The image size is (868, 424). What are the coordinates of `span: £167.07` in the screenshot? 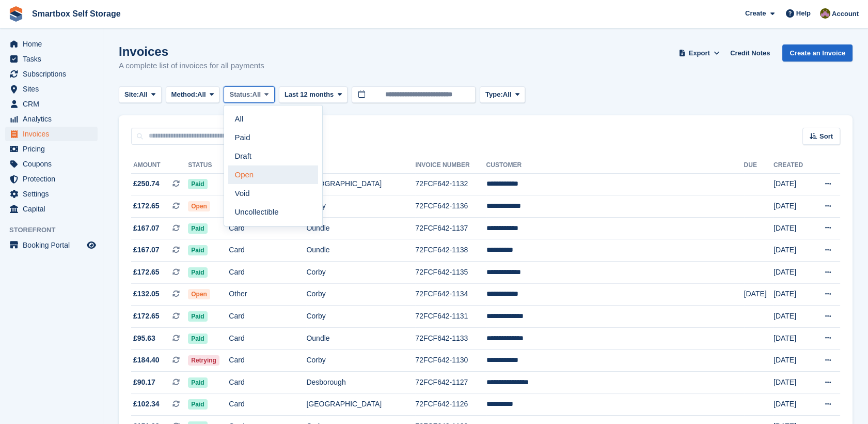 It's located at (146, 228).